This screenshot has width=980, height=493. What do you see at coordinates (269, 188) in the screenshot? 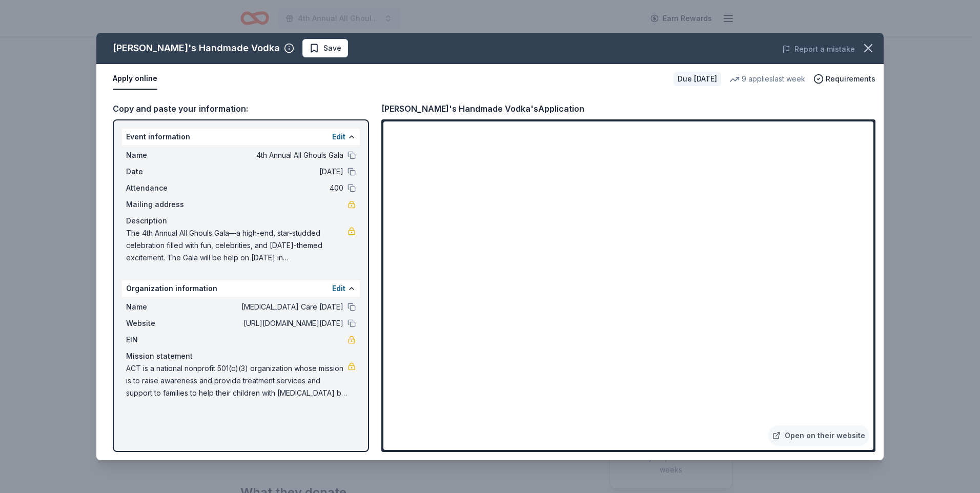
I see `span: 400` at bounding box center [269, 188].